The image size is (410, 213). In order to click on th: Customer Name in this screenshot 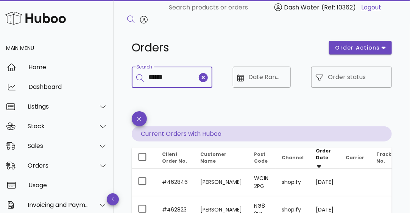, I will do `click(221, 158)`.